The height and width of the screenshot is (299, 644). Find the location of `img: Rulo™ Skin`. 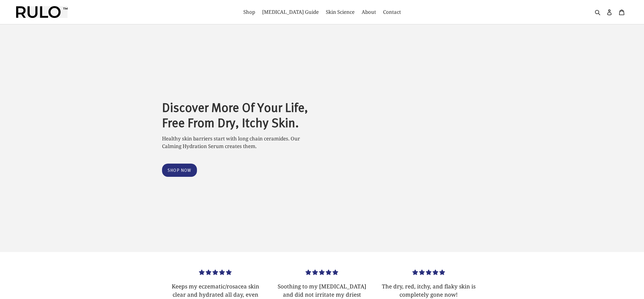

img: Rulo™ Skin is located at coordinates (42, 12).